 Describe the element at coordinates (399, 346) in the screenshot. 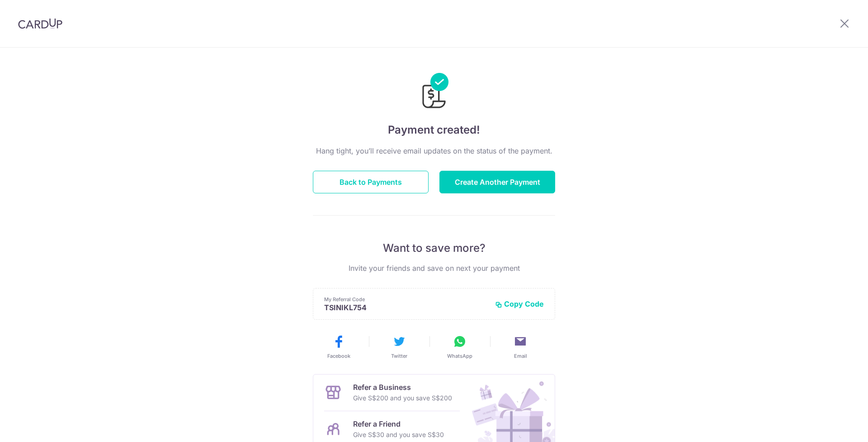

I see `button: Twitter` at that location.